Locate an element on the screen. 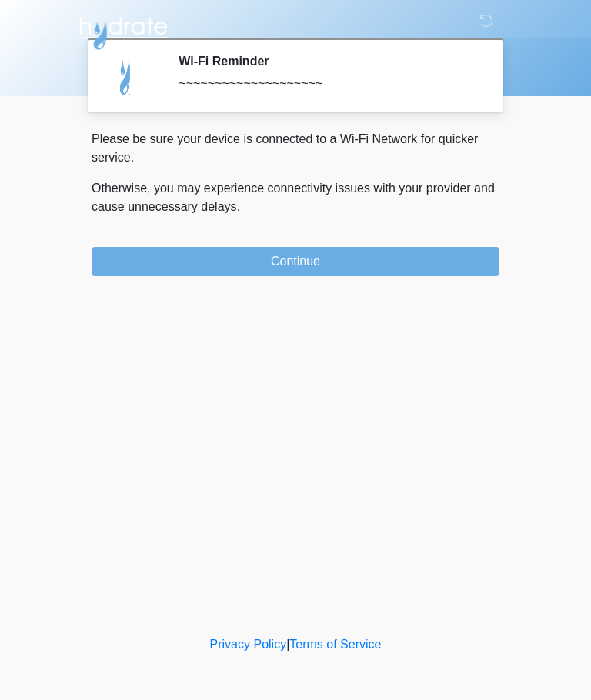 This screenshot has width=591, height=700. button: Continue is located at coordinates (296, 262).